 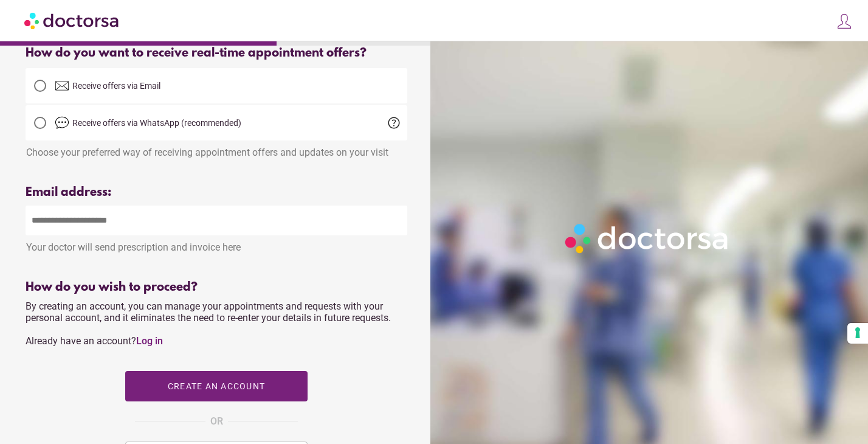 I want to click on div: How do you want to receive real-time appointment offers?, so click(x=216, y=53).